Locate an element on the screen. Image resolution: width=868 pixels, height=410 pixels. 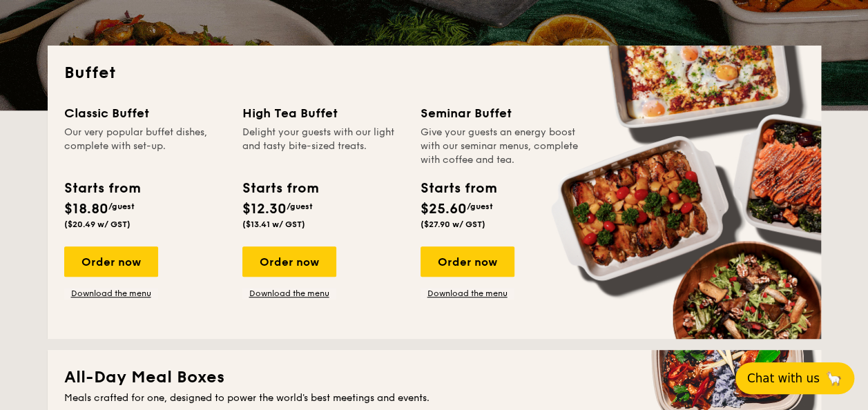
span: Chat with us is located at coordinates (783, 378).